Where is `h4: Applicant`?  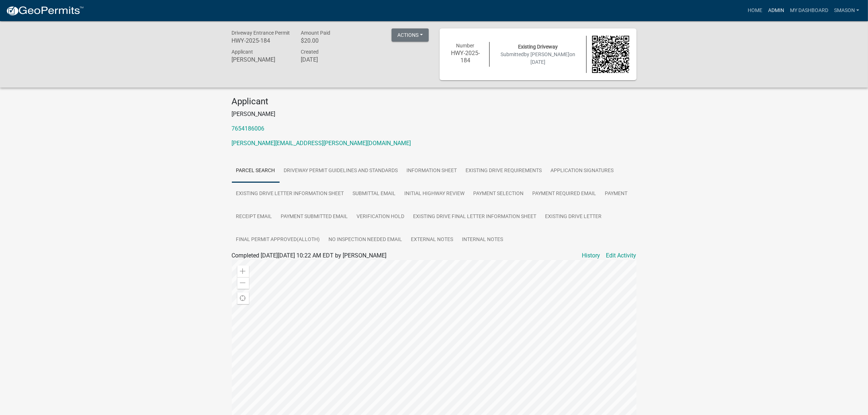 h4: Applicant is located at coordinates (434, 101).